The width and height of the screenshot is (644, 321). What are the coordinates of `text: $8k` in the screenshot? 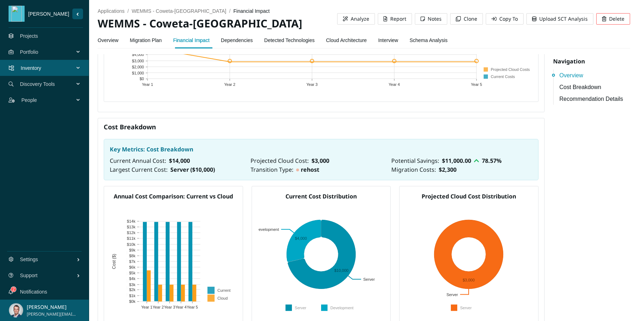 It's located at (132, 256).